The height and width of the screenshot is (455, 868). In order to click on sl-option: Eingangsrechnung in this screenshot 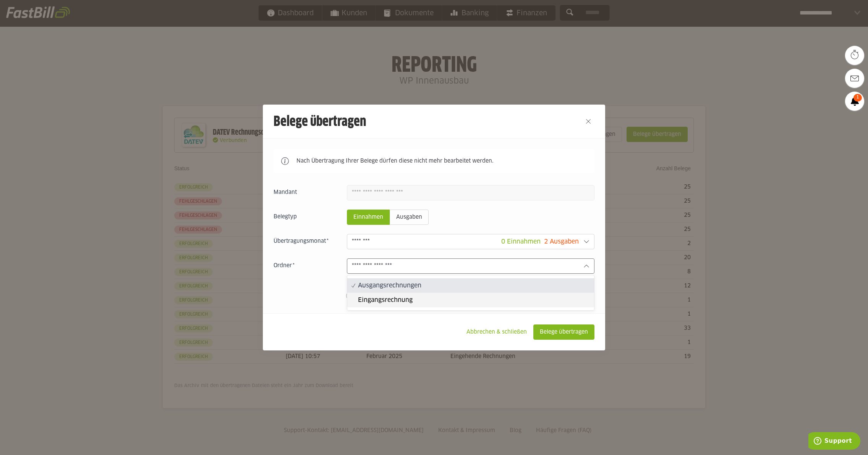, I will do `click(470, 300)`.